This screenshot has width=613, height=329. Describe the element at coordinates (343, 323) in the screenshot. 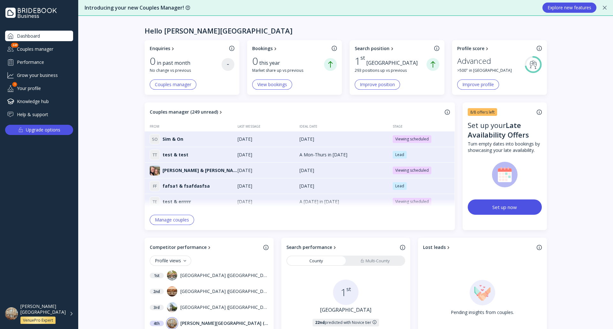

I see `div: predicted with Novice tier` at that location.